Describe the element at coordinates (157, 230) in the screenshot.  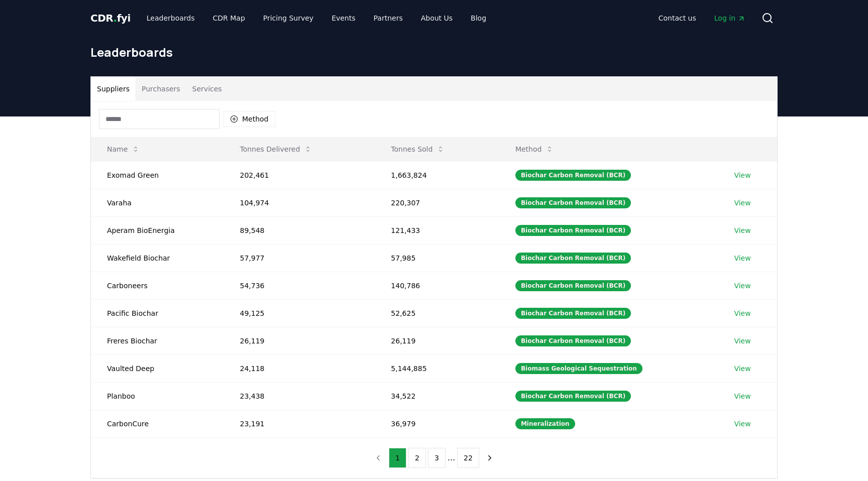
I see `td: Aperam BioEnergia` at that location.